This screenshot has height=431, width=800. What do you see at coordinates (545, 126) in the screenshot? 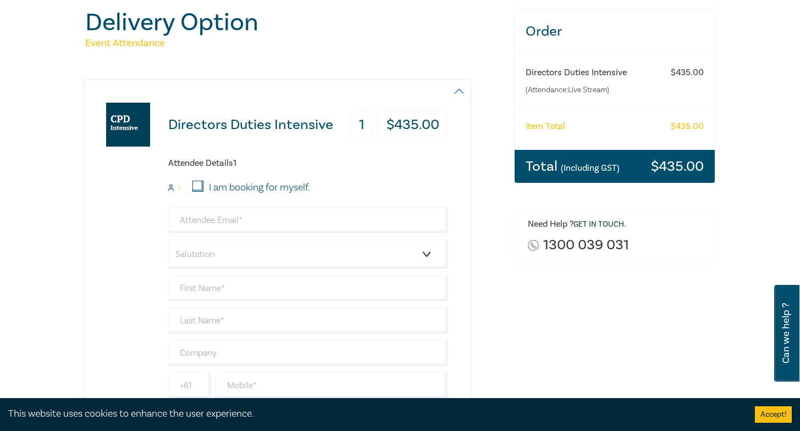
I see `h6: Item Total` at bounding box center [545, 126].